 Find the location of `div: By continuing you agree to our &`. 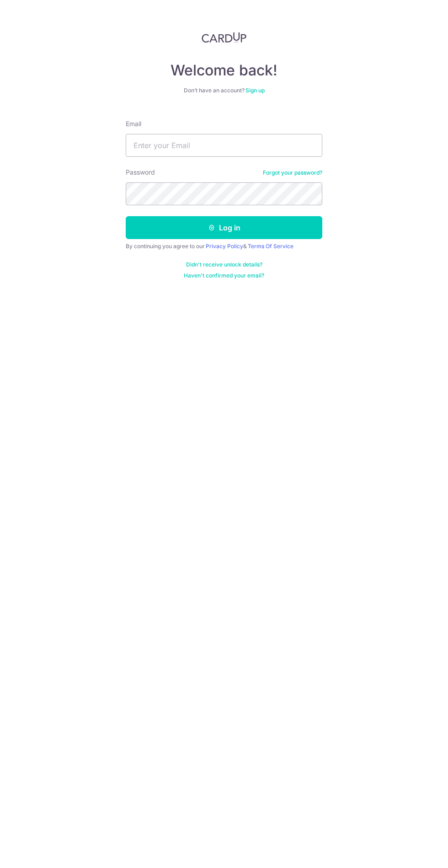

div: By continuing you agree to our & is located at coordinates (224, 246).